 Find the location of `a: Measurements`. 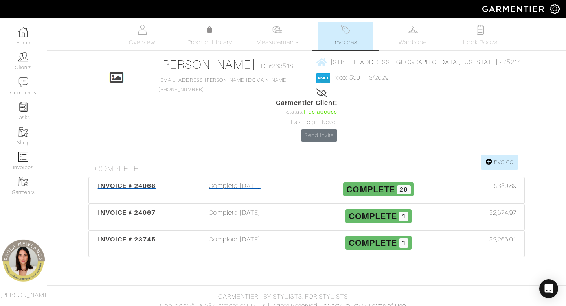

a: Measurements is located at coordinates (278, 36).